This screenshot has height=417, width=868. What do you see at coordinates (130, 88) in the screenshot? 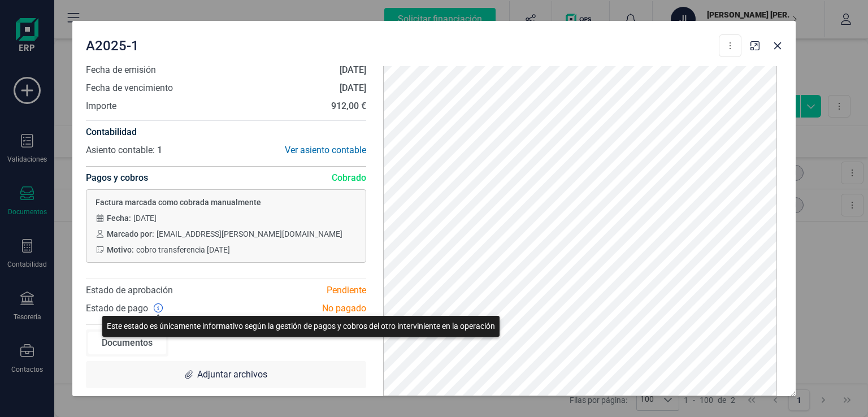
I see `span: Fecha de vencimiento` at bounding box center [130, 88].